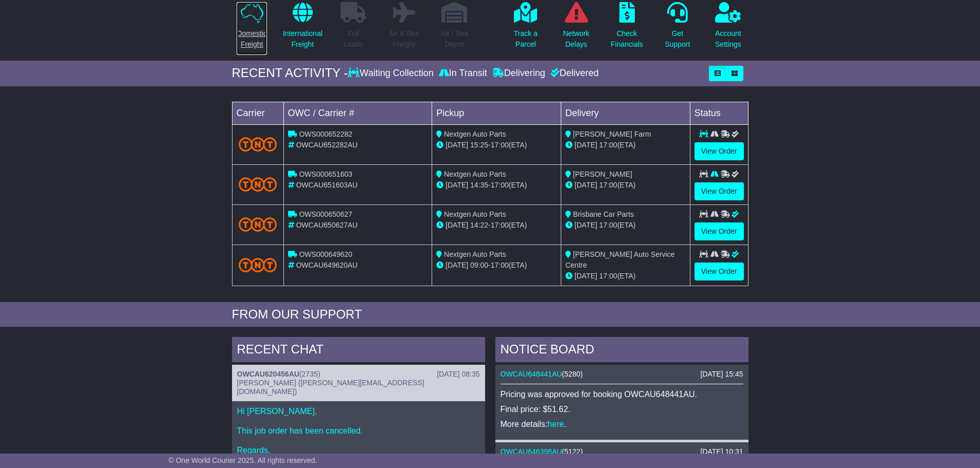  Describe the element at coordinates (354, 39) in the screenshot. I see `p: Full Loads` at that location.